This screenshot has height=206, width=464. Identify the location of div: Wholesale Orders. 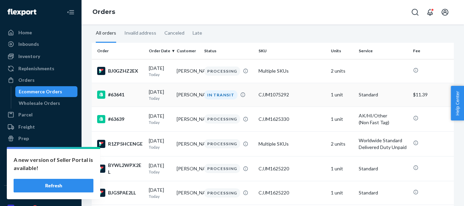
(39, 103).